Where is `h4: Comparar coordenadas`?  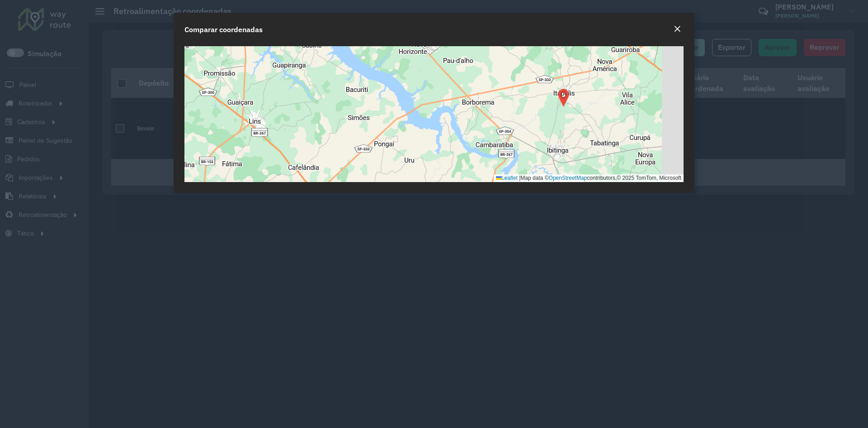 h4: Comparar coordenadas is located at coordinates (224, 30).